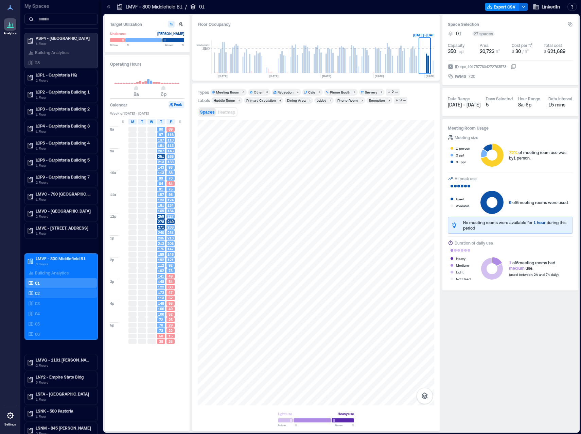 This screenshot has height=434, width=581. Describe the element at coordinates (161, 243) in the screenshot. I see `span: 213` at that location.